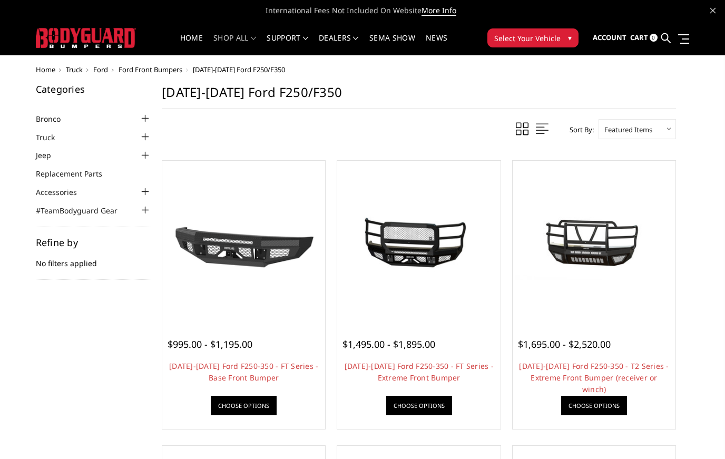  I want to click on a: News, so click(437, 44).